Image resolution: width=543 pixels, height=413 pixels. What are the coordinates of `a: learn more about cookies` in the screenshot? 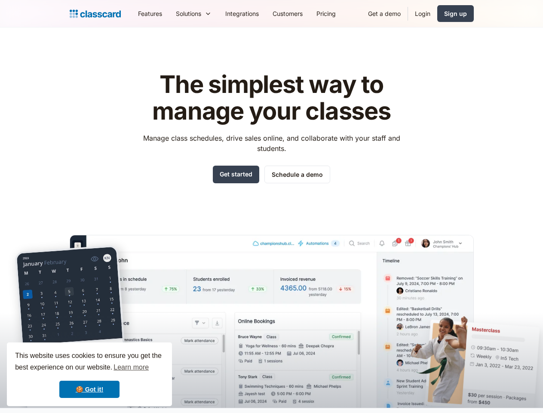 It's located at (131, 367).